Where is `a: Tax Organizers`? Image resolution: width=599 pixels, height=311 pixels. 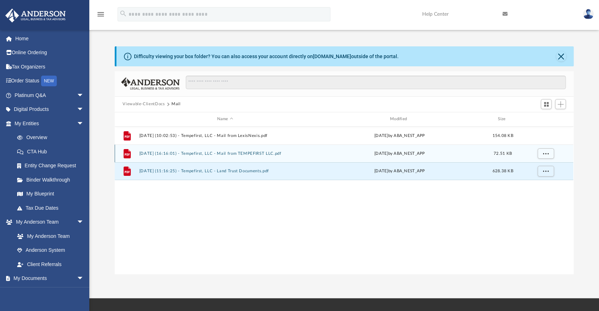
a: Tax Organizers is located at coordinates (50, 67).